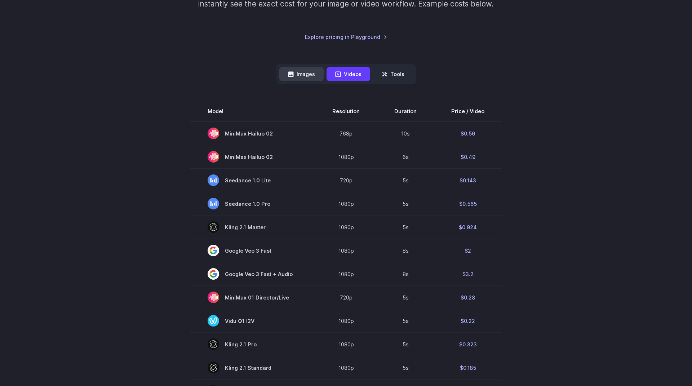 This screenshot has height=386, width=692. I want to click on td: $3.2, so click(468, 274).